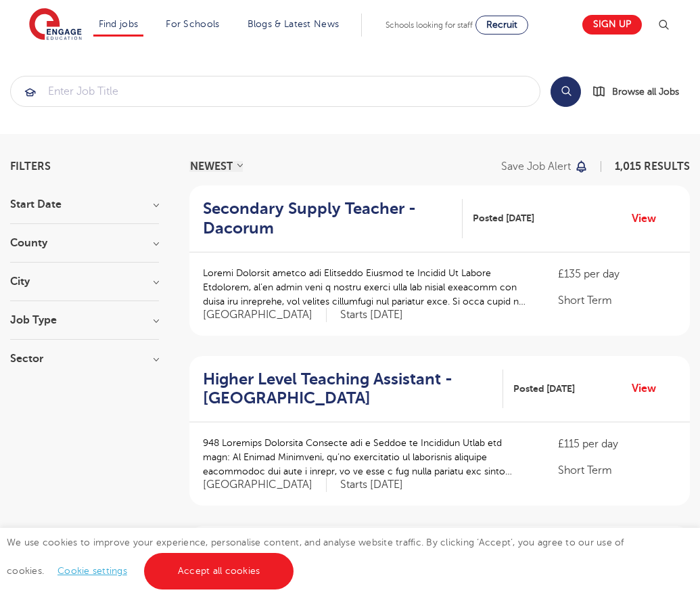  I want to click on p: £115 per day, so click(617, 444).